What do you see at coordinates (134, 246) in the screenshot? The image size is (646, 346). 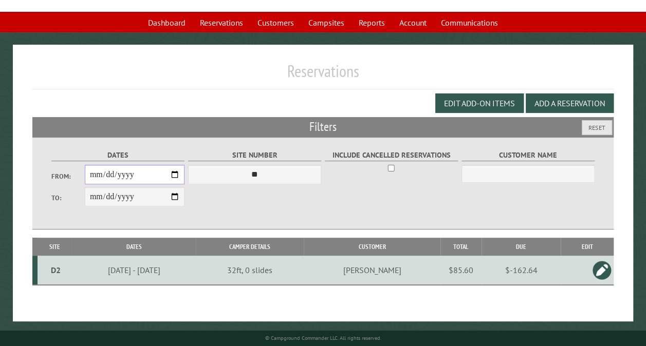 I see `th: Dates` at bounding box center [134, 246].